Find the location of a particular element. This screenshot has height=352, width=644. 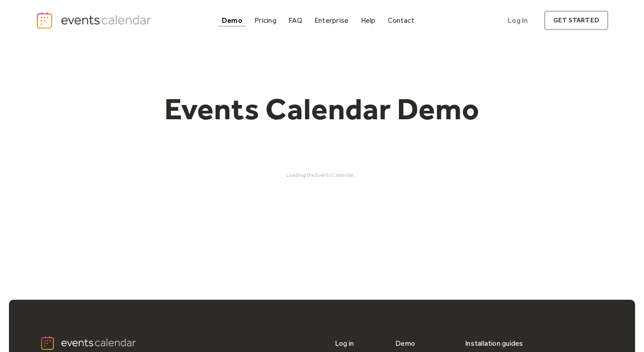

a: FAQ is located at coordinates (295, 20).